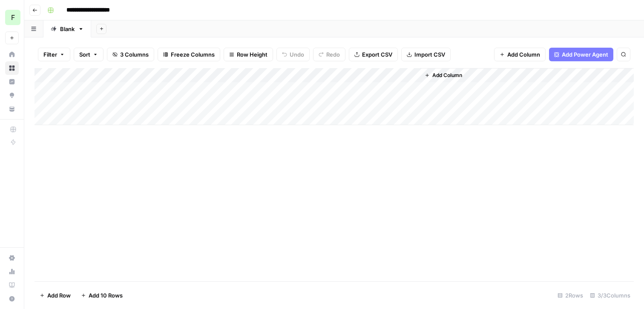 The width and height of the screenshot is (644, 309). Describe the element at coordinates (248, 54) in the screenshot. I see `button: Row Height` at that location.